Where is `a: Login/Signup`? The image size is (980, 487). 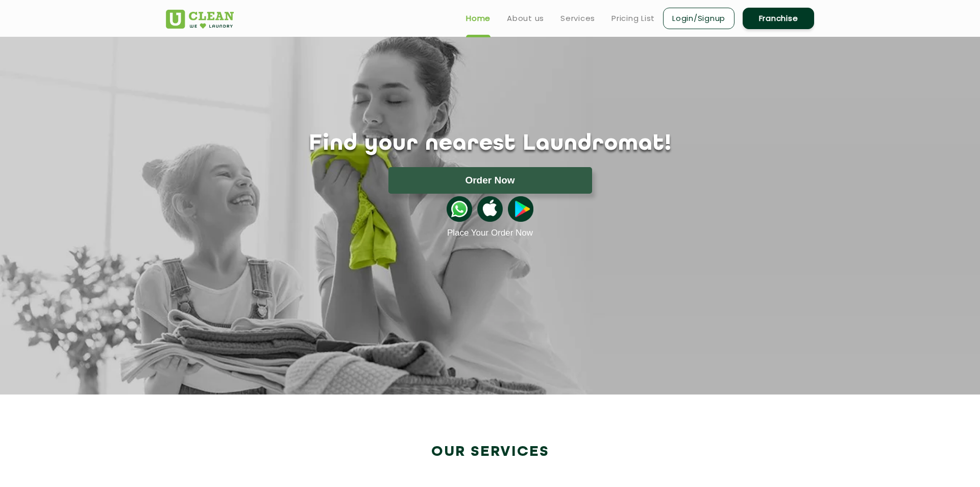
a: Login/Signup is located at coordinates (699, 18).